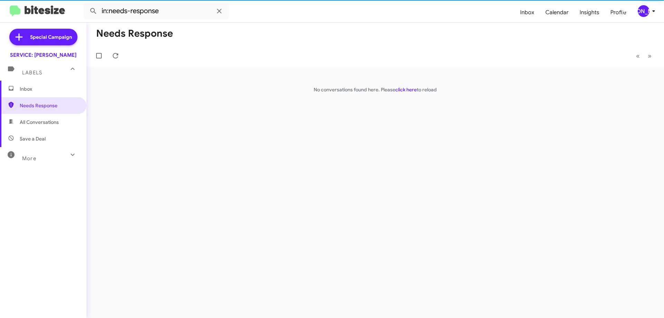  What do you see at coordinates (556, 12) in the screenshot?
I see `span: Calendar` at bounding box center [556, 12].